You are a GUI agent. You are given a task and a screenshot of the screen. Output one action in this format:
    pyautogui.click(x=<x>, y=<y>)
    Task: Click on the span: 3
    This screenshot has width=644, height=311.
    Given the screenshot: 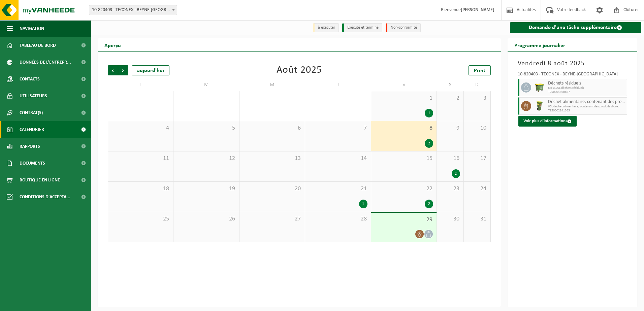 What is the action you would take?
    pyautogui.click(x=477, y=98)
    